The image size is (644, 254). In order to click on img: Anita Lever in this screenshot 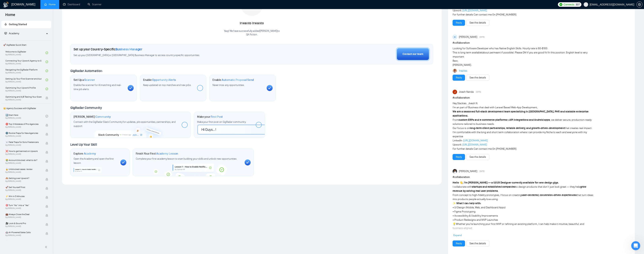, I will do `click(455, 171)`.